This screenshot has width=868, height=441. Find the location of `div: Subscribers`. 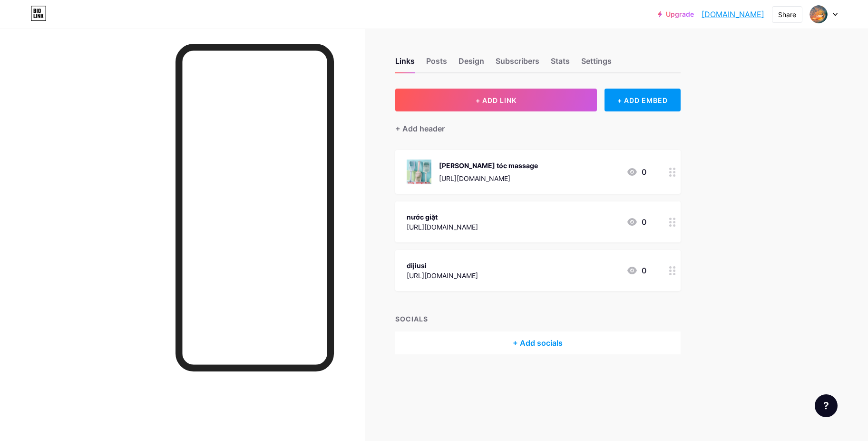

div: Subscribers is located at coordinates (518, 64).